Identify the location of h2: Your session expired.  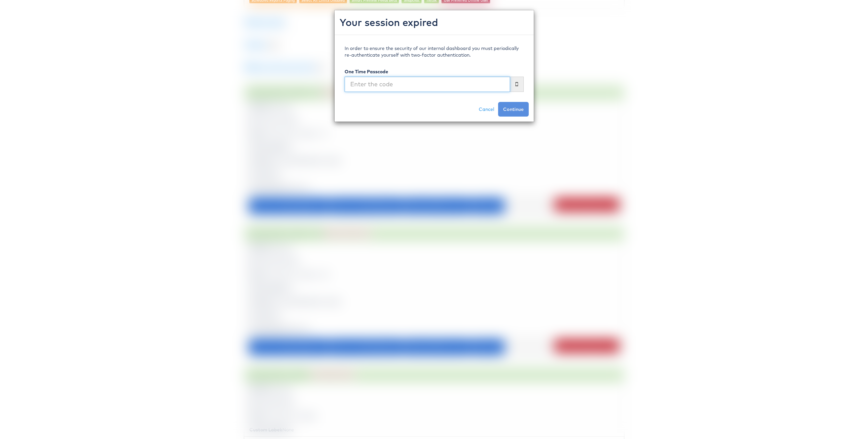
(434, 22).